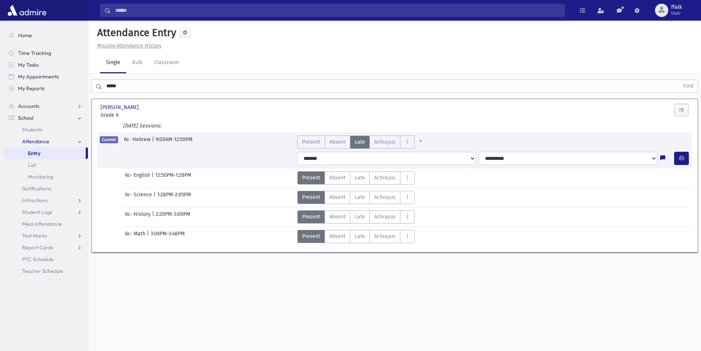 The image size is (701, 351). I want to click on a: Teacher Schedule, so click(45, 271).